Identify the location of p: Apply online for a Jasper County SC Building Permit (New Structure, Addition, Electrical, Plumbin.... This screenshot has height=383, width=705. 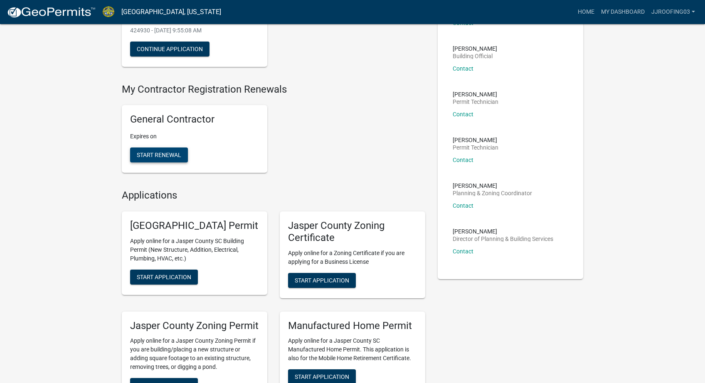
(195, 250).